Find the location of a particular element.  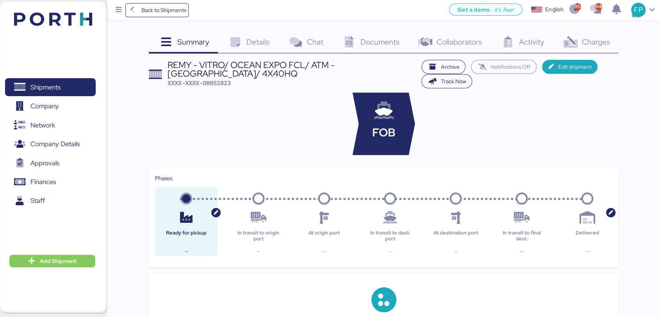

span: Charges is located at coordinates (595, 42).